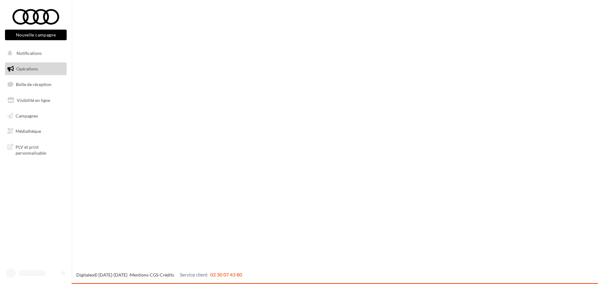 The width and height of the screenshot is (598, 284). Describe the element at coordinates (36, 100) in the screenshot. I see `a: Visibilité en ligne` at that location.